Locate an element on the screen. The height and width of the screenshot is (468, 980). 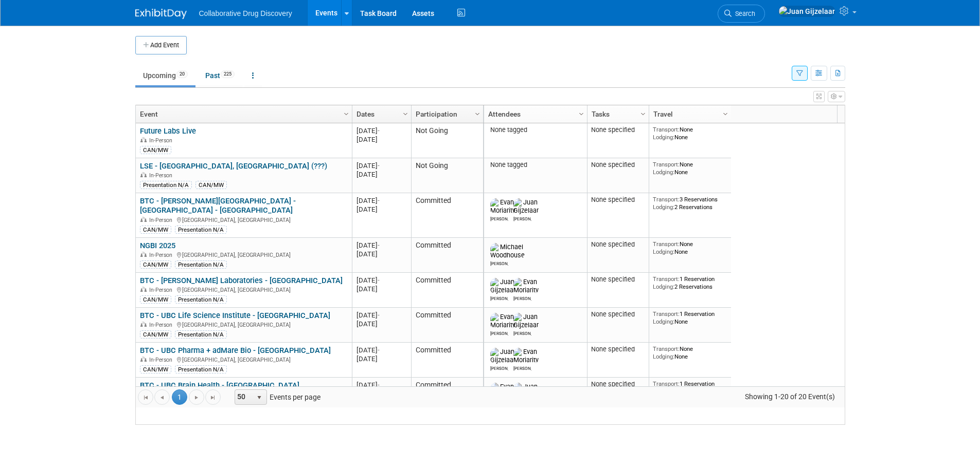
span: 225 is located at coordinates (228, 74).